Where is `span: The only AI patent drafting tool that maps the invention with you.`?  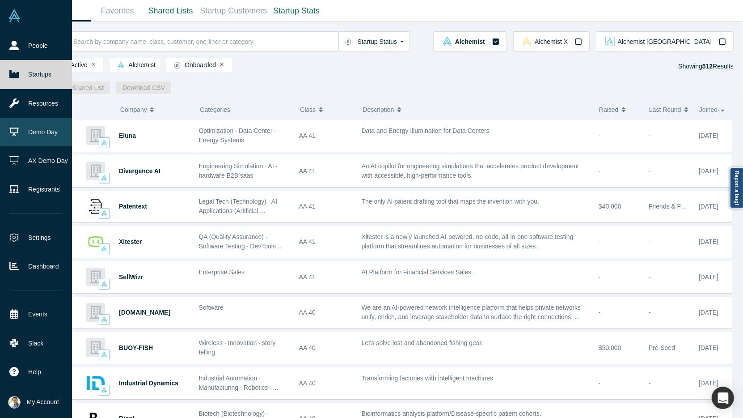 span: The only AI patent drafting tool that maps the invention with you. is located at coordinates (451, 201).